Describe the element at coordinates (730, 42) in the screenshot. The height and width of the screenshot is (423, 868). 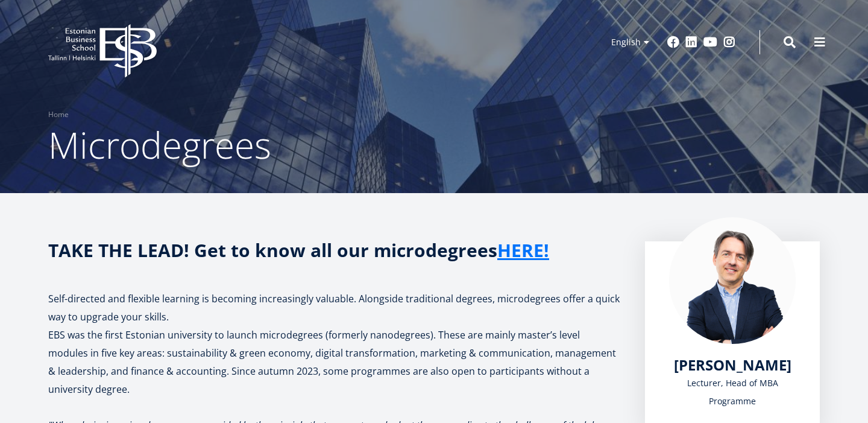
I see `a: Instagram` at that location.